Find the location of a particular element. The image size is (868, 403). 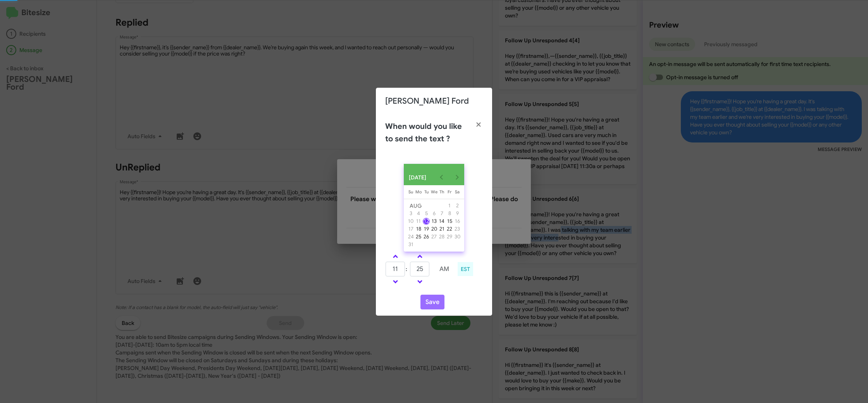

button: August 31, 2025 is located at coordinates (411, 244).